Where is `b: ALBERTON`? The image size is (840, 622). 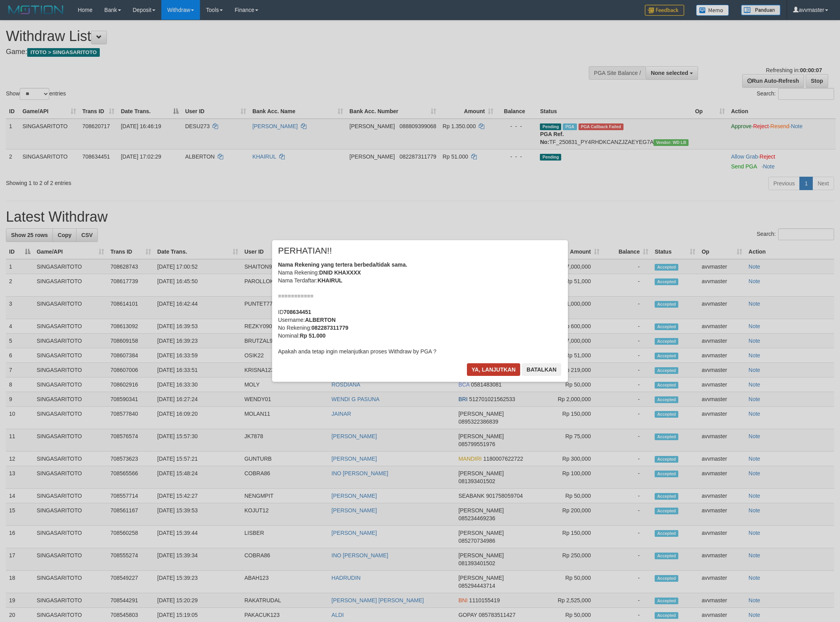
b: ALBERTON is located at coordinates (320, 319).